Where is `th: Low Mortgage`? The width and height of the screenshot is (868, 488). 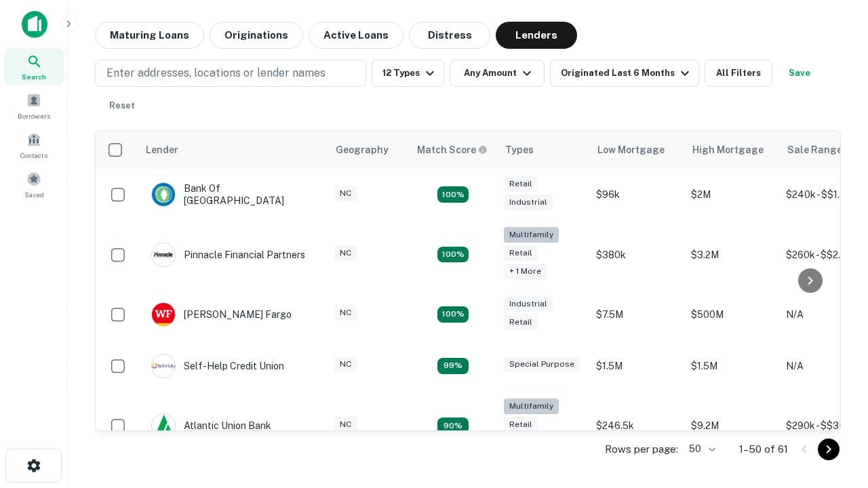 th: Low Mortgage is located at coordinates (637, 150).